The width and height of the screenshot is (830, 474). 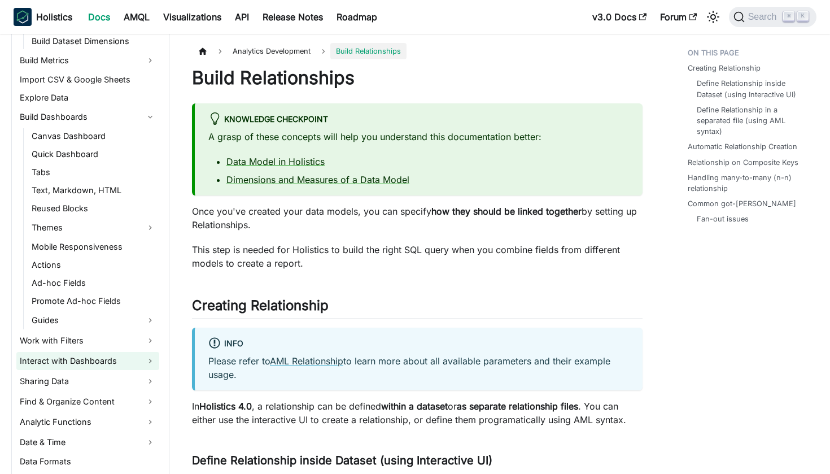 What do you see at coordinates (203, 51) in the screenshot?
I see `a: Home page` at bounding box center [203, 51].